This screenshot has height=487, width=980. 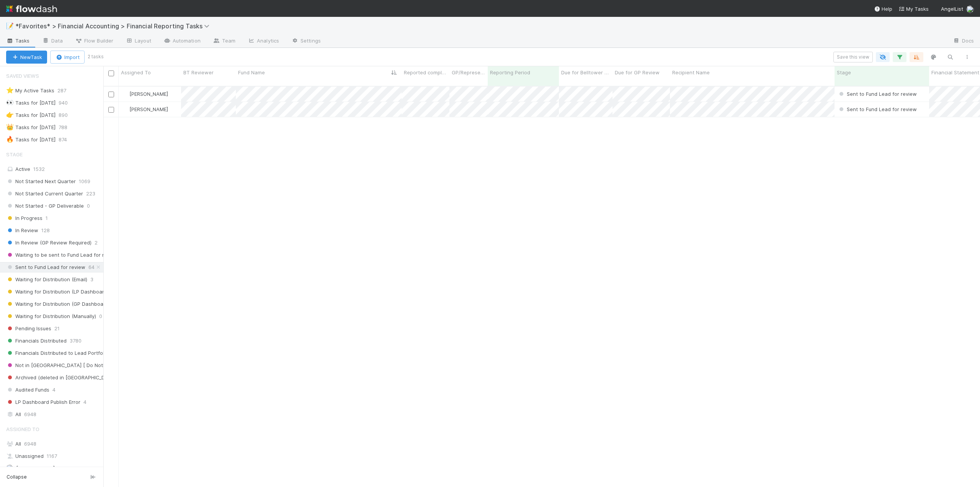 What do you see at coordinates (586, 73) in the screenshot?
I see `span: Due for Belltower Review` at bounding box center [586, 73].